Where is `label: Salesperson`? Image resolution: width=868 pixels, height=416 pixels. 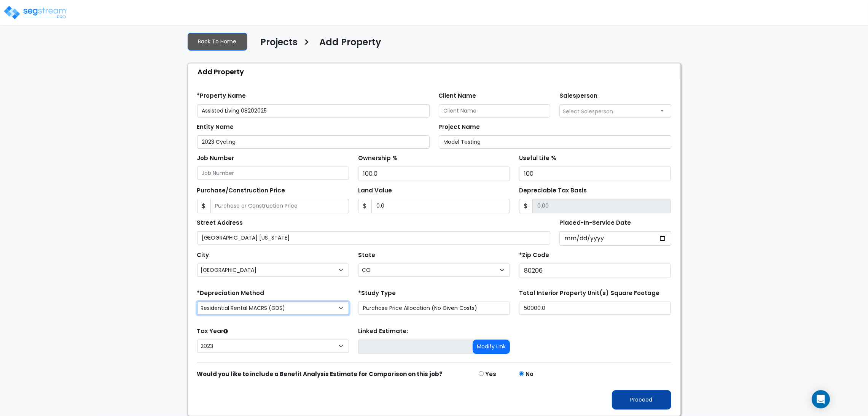
label: Salesperson is located at coordinates (579, 96).